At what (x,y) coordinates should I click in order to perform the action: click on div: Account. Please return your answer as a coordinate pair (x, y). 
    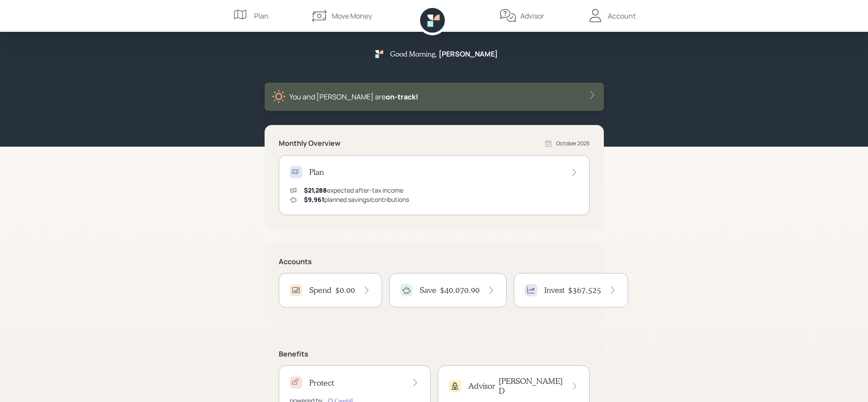
    Looking at the image, I should click on (622, 16).